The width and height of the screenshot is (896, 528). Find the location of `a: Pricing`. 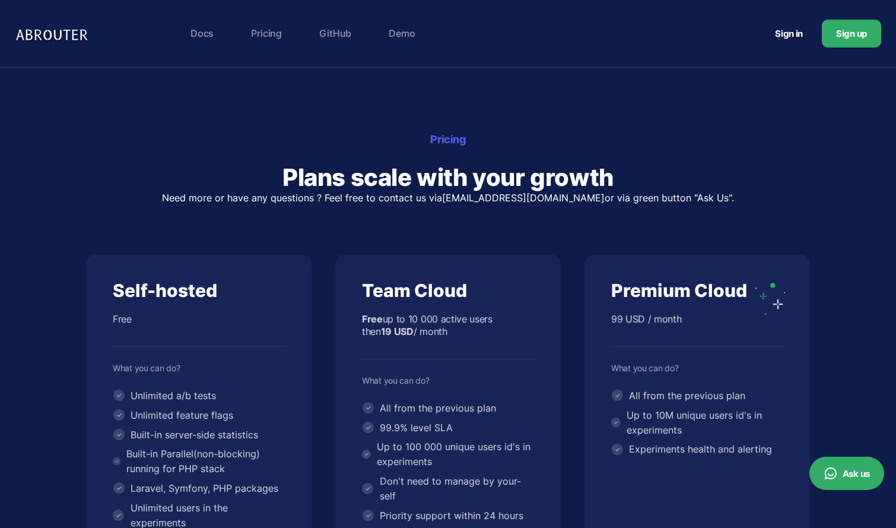

a: Pricing is located at coordinates (266, 33).